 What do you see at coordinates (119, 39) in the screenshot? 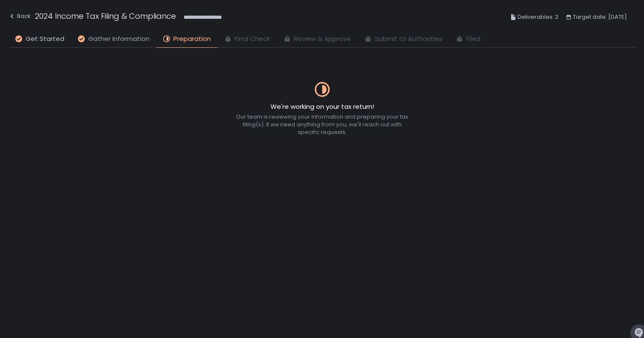
I see `span: Gather Information` at bounding box center [119, 39].